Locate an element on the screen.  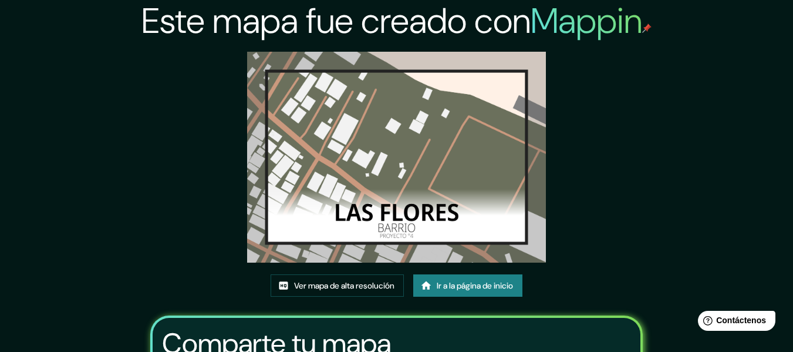
a: Ver mapa de alta resolución is located at coordinates (337, 285).